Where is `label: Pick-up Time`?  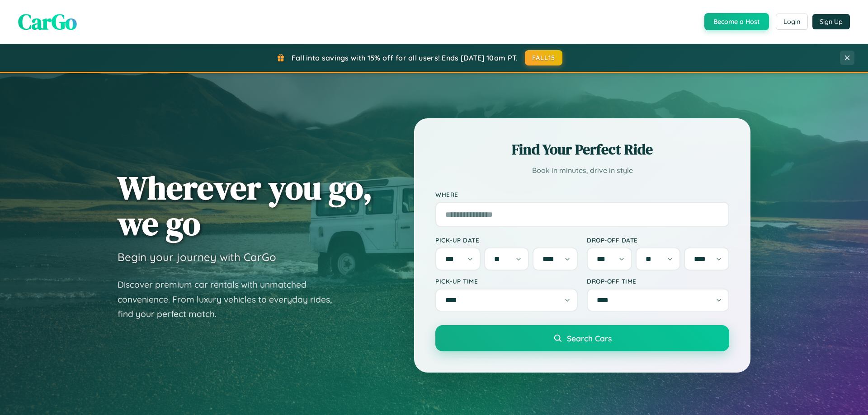
label: Pick-up Time is located at coordinates (506, 281).